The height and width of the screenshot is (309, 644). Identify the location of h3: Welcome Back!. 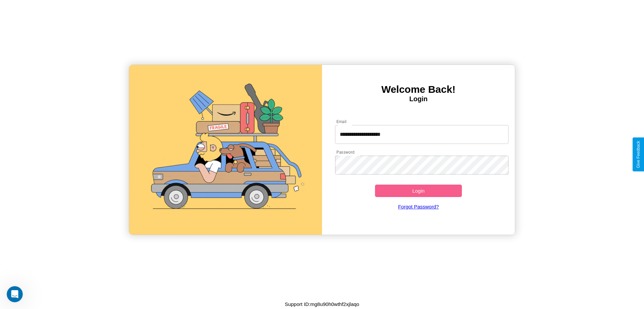
(418, 90).